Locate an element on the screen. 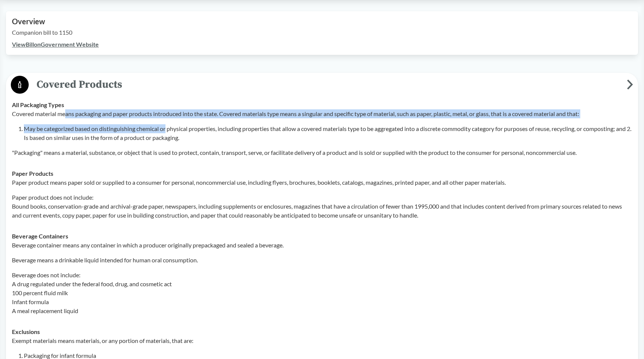  p: Paper product means paper sold or supplied to a consumer for personal, noncommercial use, includi... is located at coordinates (322, 183).